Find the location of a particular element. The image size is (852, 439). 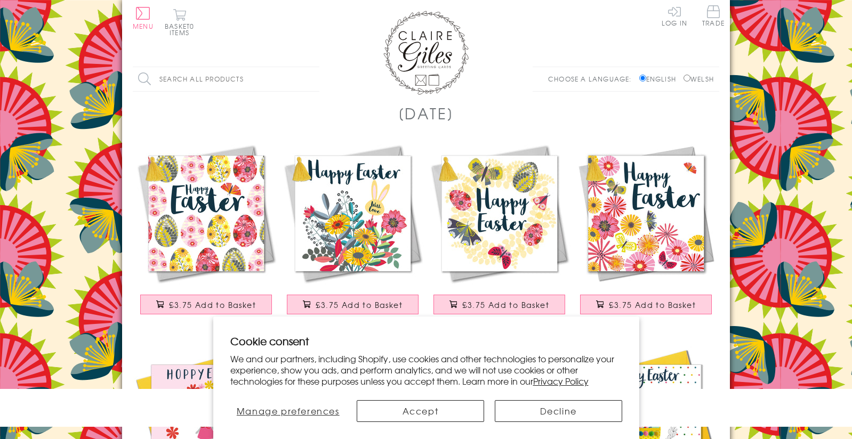

a: Easter Card, Rows of Eggs, Happy Easter, Embellished with a colourful tassel £3.75 Add to Basket is located at coordinates (206, 232).